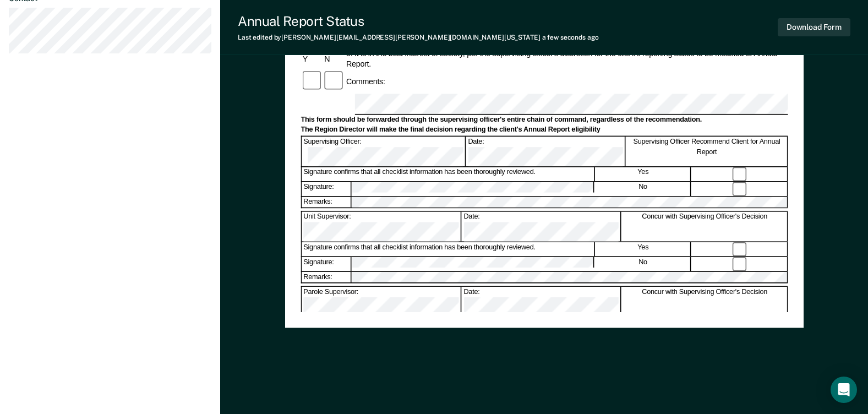 This screenshot has width=868, height=414. Describe the element at coordinates (418, 21) in the screenshot. I see `div: Annual Report Status` at that location.